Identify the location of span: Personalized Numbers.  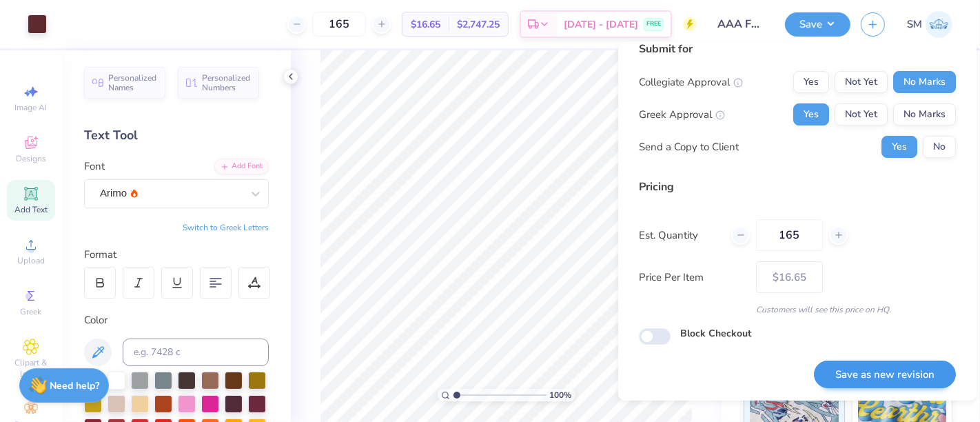
(226, 83).